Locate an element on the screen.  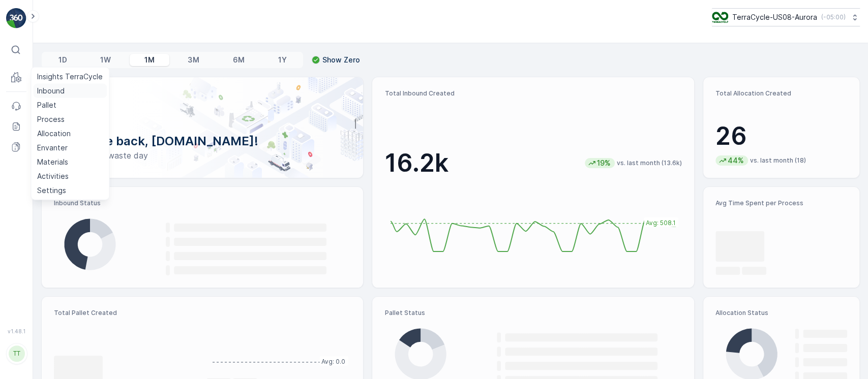
p: Show Zero is located at coordinates (341, 60).